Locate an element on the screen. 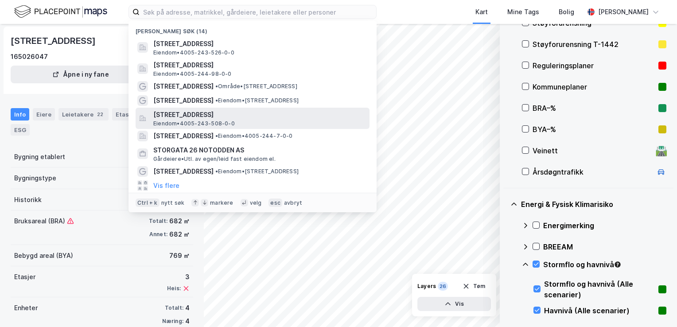  input: Søk på adresse, matrikkel, gårdeiere, leietakere eller personer is located at coordinates (258, 12).